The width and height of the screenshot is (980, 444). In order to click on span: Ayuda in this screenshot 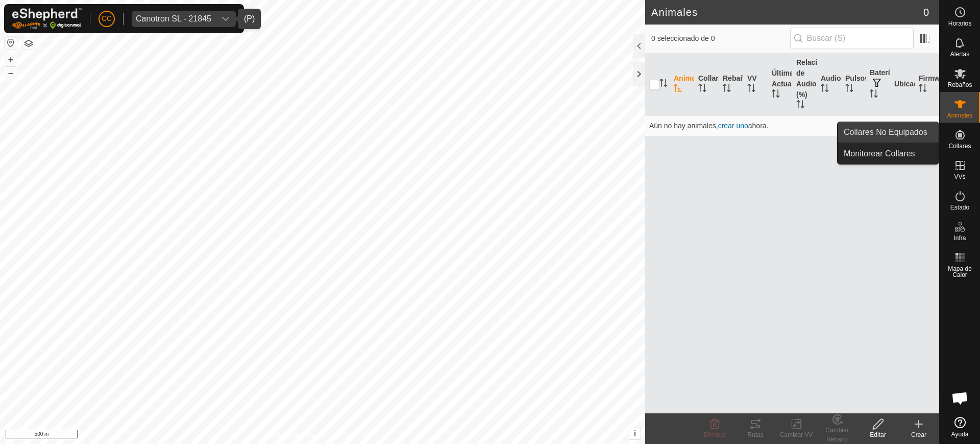, I will do `click(960, 434)`.